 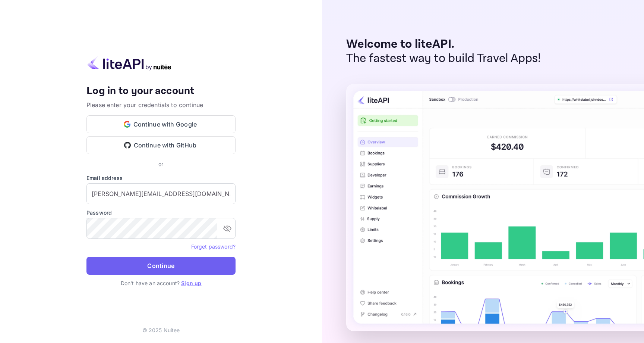 What do you see at coordinates (191, 283) in the screenshot?
I see `a: Sign up` at bounding box center [191, 283].